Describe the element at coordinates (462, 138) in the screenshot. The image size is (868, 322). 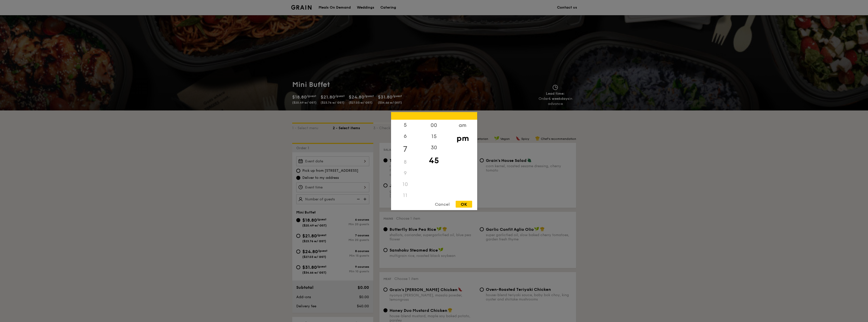
I see `div: pm` at that location.